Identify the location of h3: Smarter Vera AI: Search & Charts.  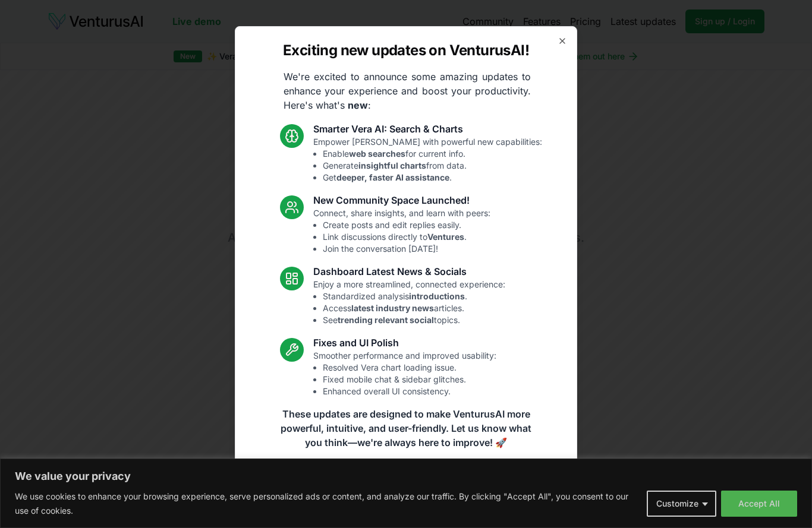
(428, 129).